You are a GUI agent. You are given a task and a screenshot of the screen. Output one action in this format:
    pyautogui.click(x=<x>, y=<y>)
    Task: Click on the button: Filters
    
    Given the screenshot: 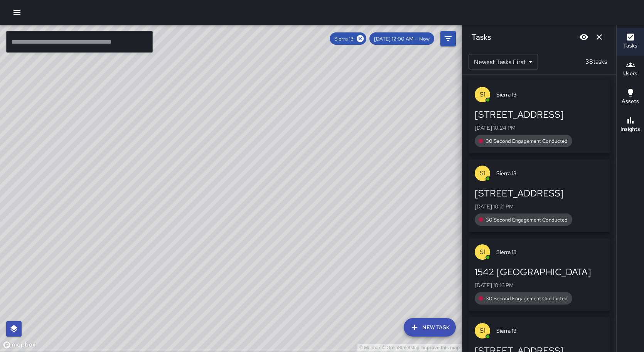 What is the action you would take?
    pyautogui.click(x=448, y=38)
    